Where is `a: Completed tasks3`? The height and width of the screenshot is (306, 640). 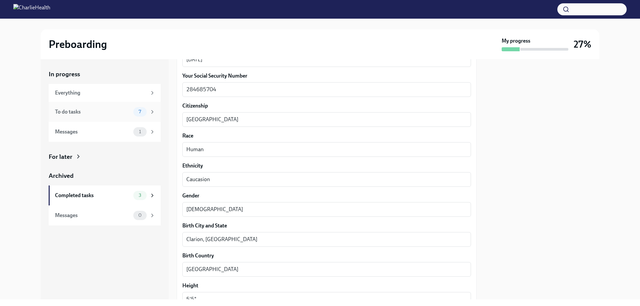
a: Completed tasks3 is located at coordinates (105, 196).